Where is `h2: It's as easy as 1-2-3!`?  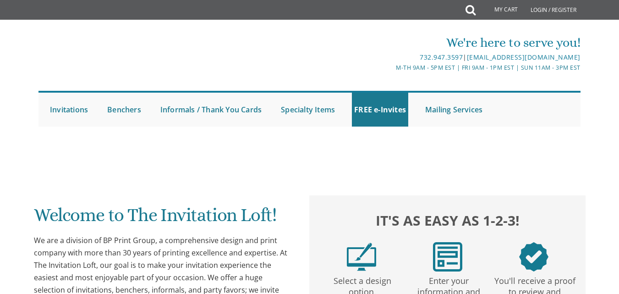 h2: It's as easy as 1-2-3! is located at coordinates (448, 220).